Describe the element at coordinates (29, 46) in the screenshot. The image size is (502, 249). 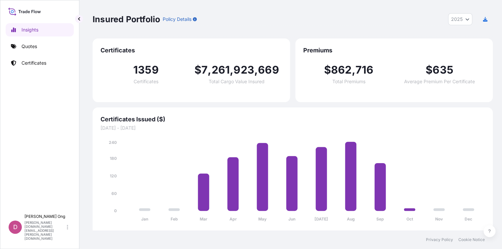
I see `p: Quotes` at that location.